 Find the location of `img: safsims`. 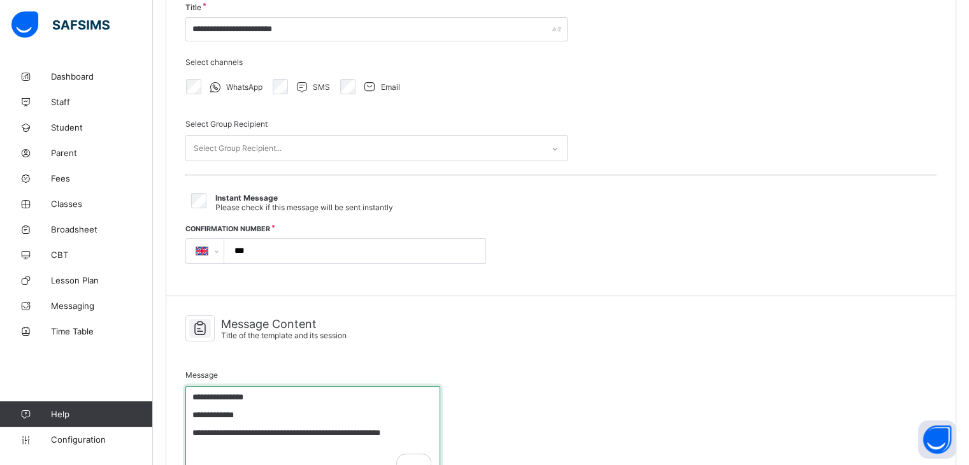

img: safsims is located at coordinates (60, 25).